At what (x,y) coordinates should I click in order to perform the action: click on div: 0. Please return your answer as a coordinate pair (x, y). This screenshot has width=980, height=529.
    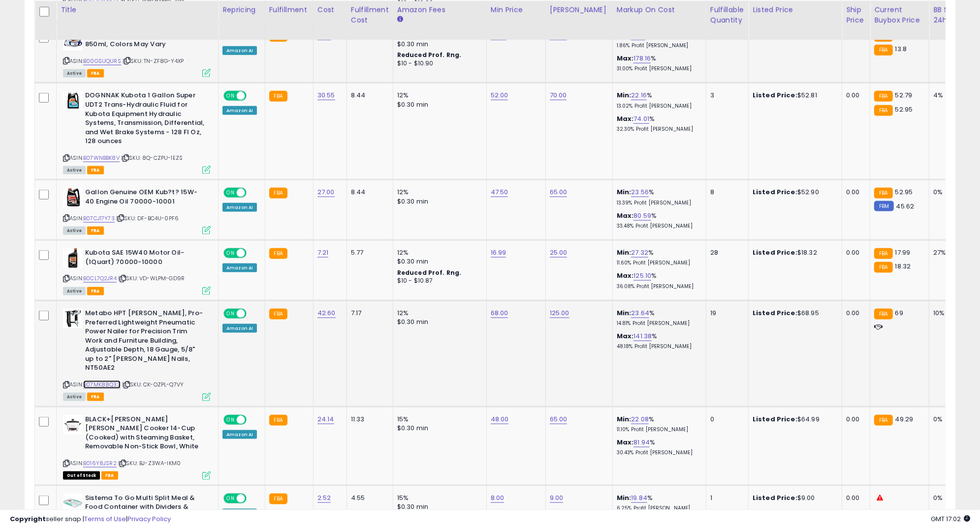
    Looking at the image, I should click on (726, 420).